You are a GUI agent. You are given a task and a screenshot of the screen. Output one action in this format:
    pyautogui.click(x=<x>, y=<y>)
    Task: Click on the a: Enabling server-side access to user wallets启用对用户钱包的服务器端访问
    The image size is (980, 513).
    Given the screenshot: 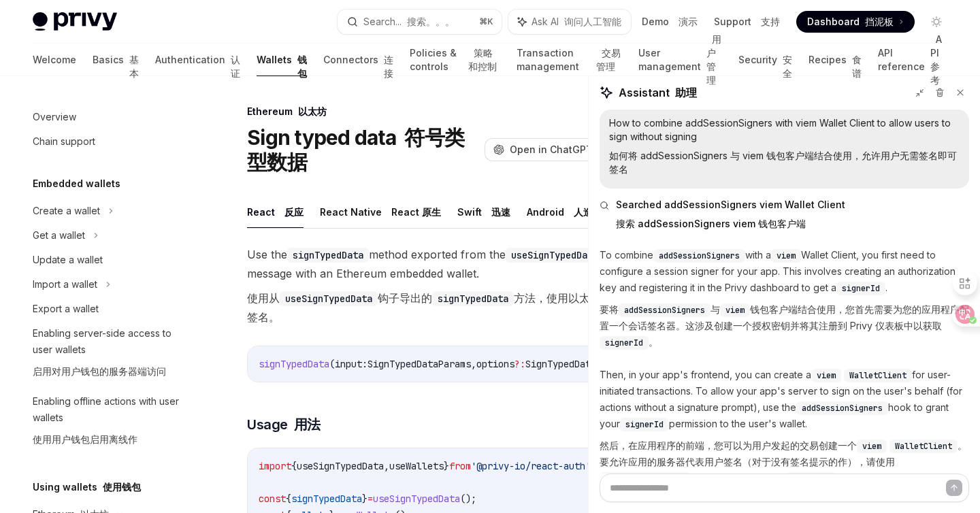 What is the action you would take?
    pyautogui.click(x=109, y=355)
    